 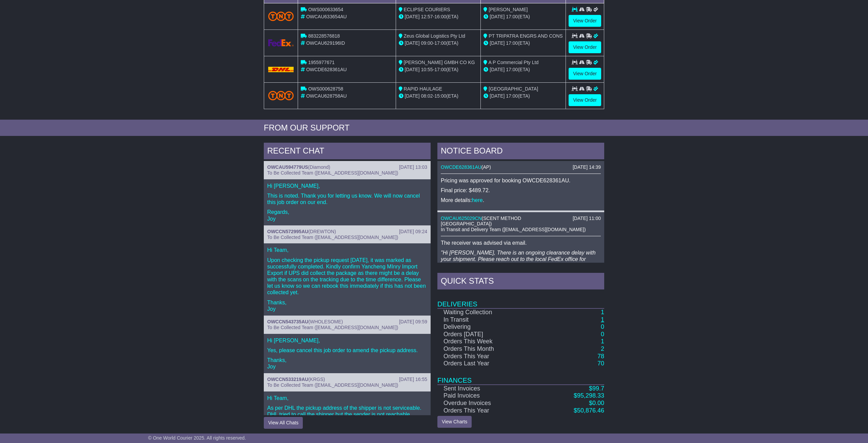 I want to click on span: © One World Courier 2025. All rights reserved., so click(x=197, y=438).